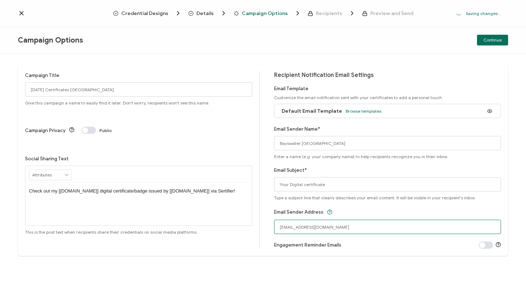 This screenshot has height=292, width=526. I want to click on div: Виджет чата, so click(508, 275).